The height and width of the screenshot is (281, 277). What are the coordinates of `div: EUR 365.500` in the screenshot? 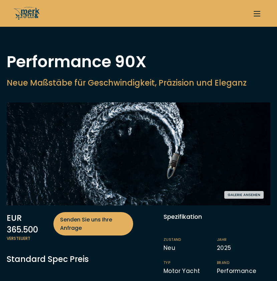 It's located at (70, 224).